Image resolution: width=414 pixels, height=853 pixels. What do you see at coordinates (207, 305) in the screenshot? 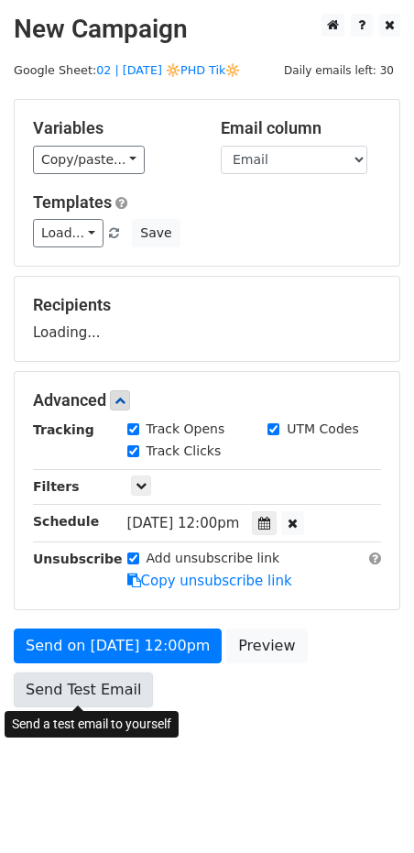
I see `h5: Recipients` at bounding box center [207, 305].